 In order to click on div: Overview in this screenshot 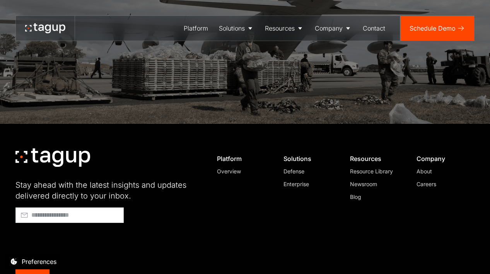, I will do `click(243, 171)`.